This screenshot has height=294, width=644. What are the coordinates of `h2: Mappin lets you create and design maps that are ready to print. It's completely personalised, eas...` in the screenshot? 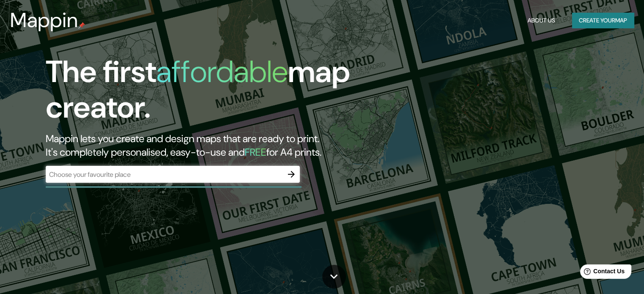 It's located at (207, 146).